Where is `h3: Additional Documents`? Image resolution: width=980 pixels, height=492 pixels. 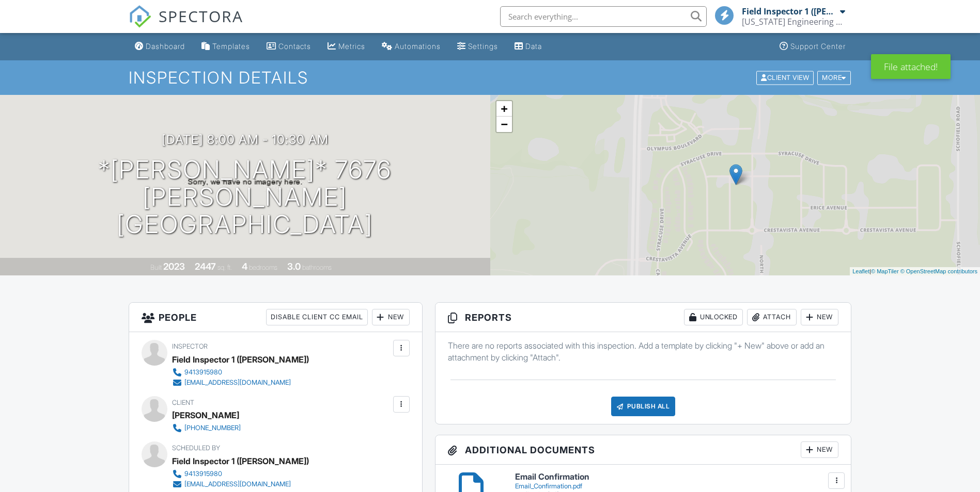
h3: Additional Documents is located at coordinates (643, 450).